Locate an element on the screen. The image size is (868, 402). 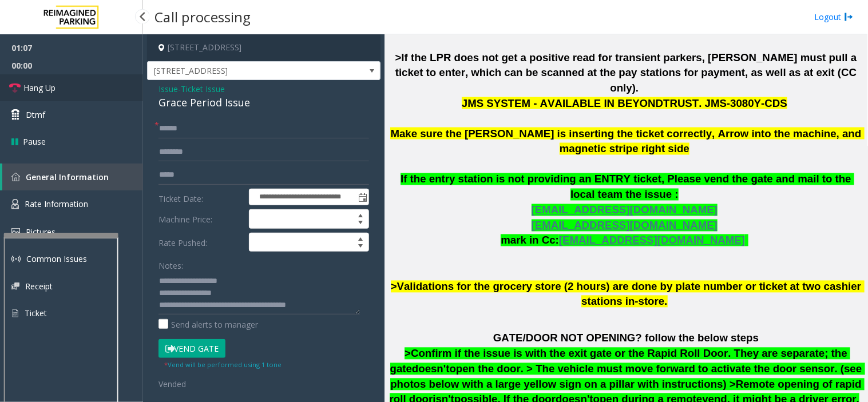
div: Grace Period Issue is located at coordinates (264, 103).